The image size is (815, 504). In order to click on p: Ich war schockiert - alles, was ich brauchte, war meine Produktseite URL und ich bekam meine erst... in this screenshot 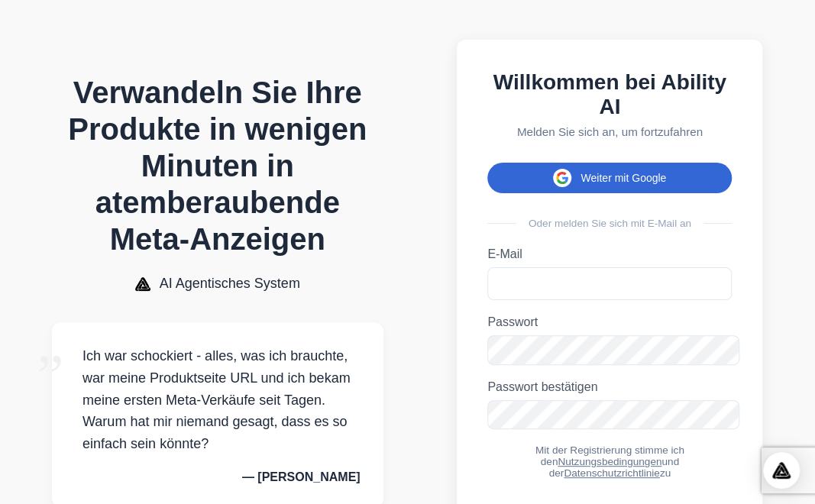, I will do `click(218, 400)`.